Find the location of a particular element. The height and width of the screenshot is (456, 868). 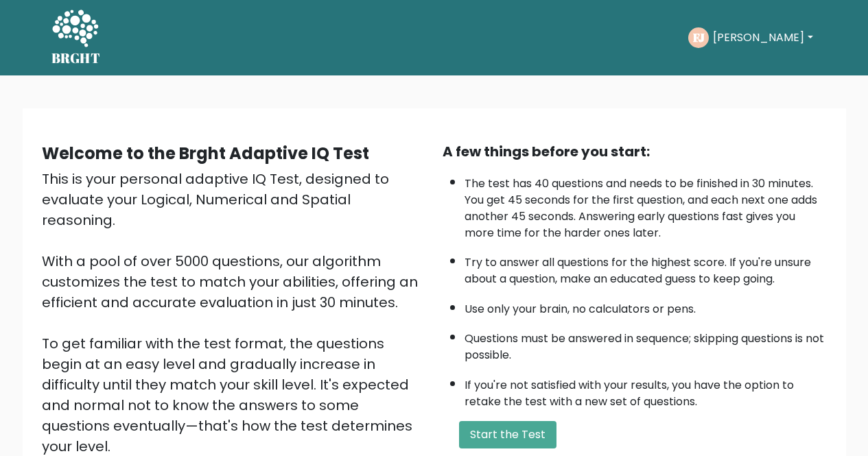

li: Questions must be answered in sequence; skipping questions is not possible. is located at coordinates (646, 343).